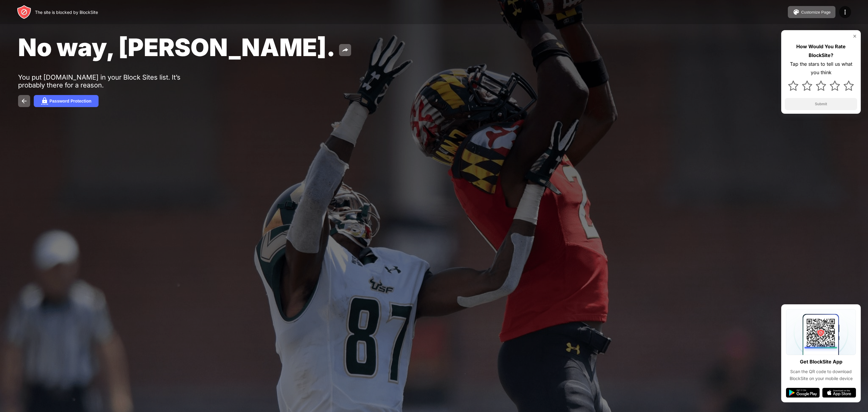  Describe the element at coordinates (70, 101) in the screenshot. I see `div: Password Protection` at that location.